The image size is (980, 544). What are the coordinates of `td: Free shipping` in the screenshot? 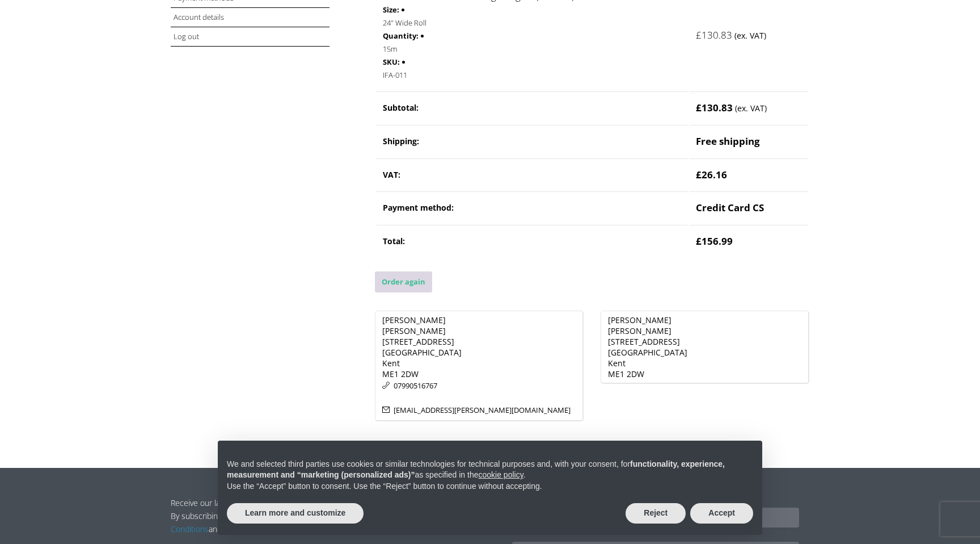 It's located at (749, 141).